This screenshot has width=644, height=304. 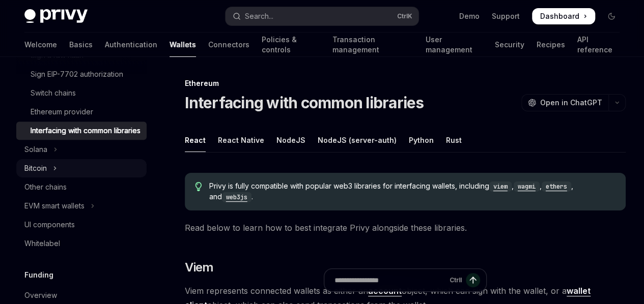 What do you see at coordinates (56, 17) in the screenshot?
I see `img: dark logo` at bounding box center [56, 17].